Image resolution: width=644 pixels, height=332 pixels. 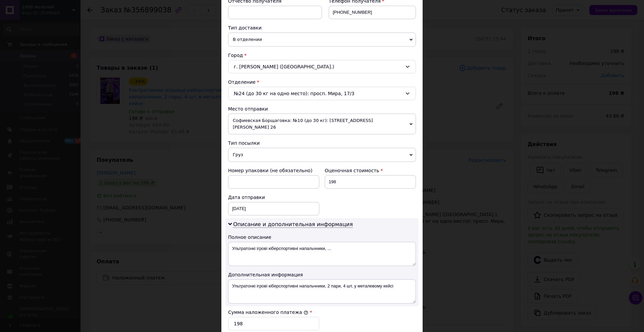 I want to click on span: Описание и дополнительная информация, so click(x=293, y=225).